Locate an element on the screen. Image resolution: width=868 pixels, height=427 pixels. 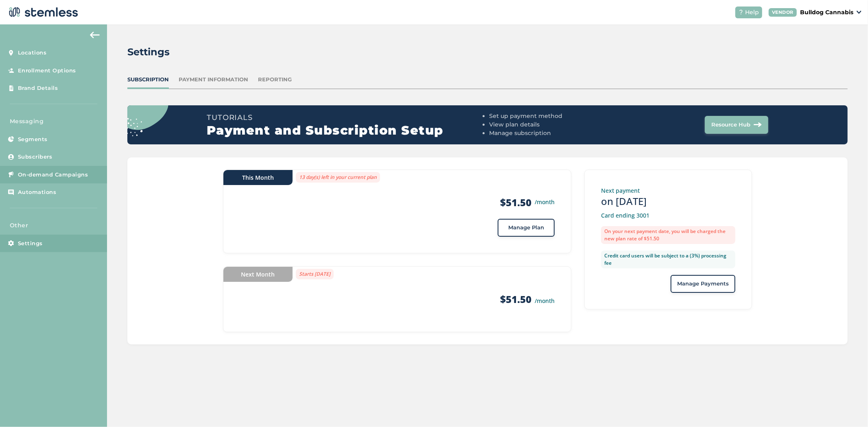
div: Payment Information is located at coordinates (214, 80).